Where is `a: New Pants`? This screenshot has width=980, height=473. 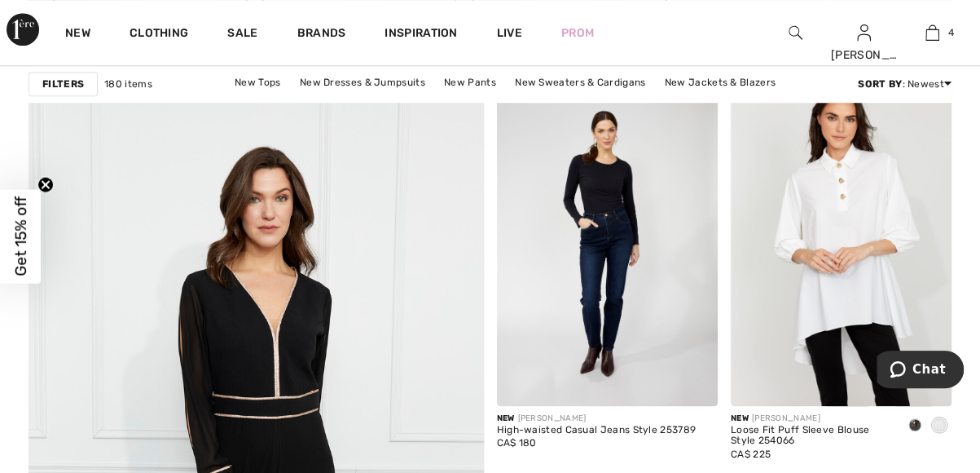 a: New Pants is located at coordinates (470, 82).